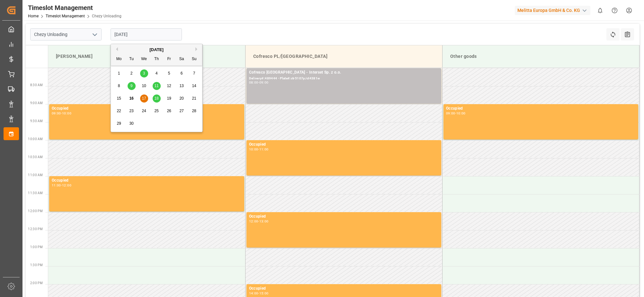  Describe the element at coordinates (182, 86) in the screenshot. I see `span: 13` at that location.